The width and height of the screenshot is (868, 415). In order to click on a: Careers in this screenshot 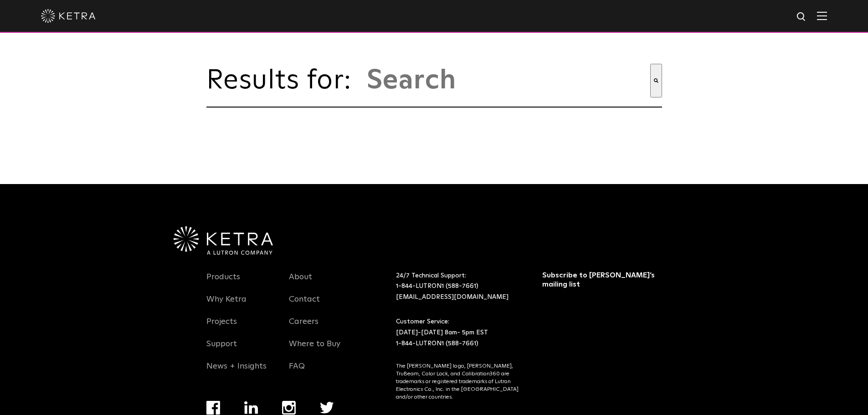, I will do `click(304, 327)`.